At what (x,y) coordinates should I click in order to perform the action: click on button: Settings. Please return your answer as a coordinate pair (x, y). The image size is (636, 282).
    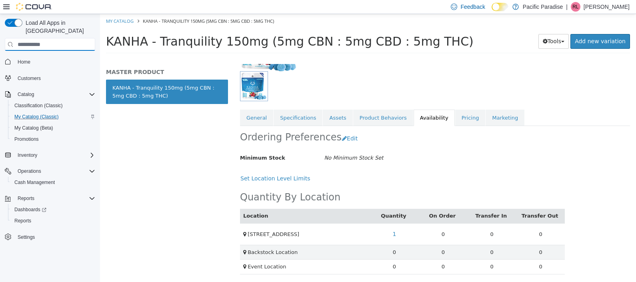
    Looking at the image, I should click on (50, 237).